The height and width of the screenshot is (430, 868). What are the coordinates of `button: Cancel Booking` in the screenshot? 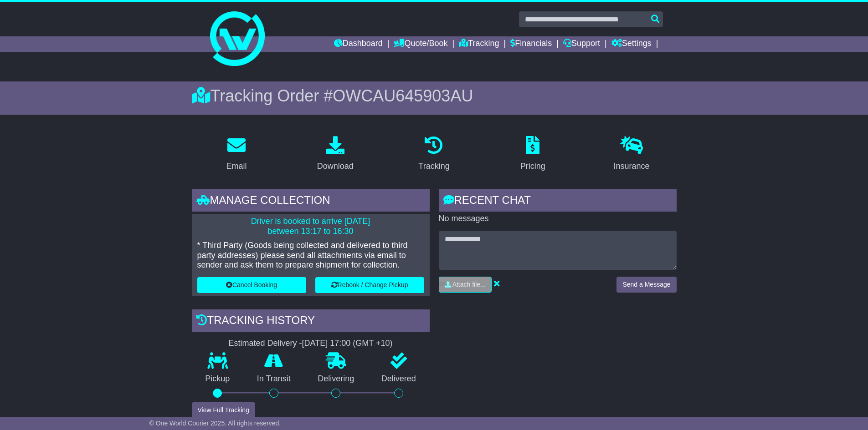 It's located at (252, 285).